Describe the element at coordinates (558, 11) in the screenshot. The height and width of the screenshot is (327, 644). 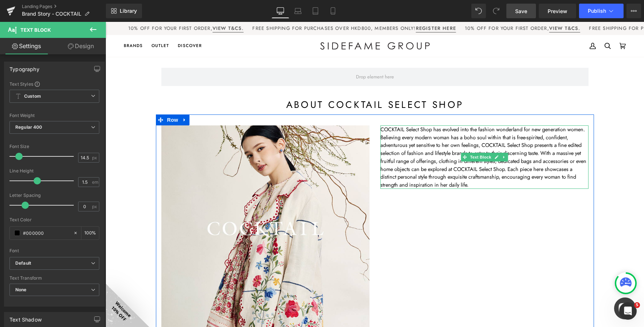
I see `span: Preview` at that location.